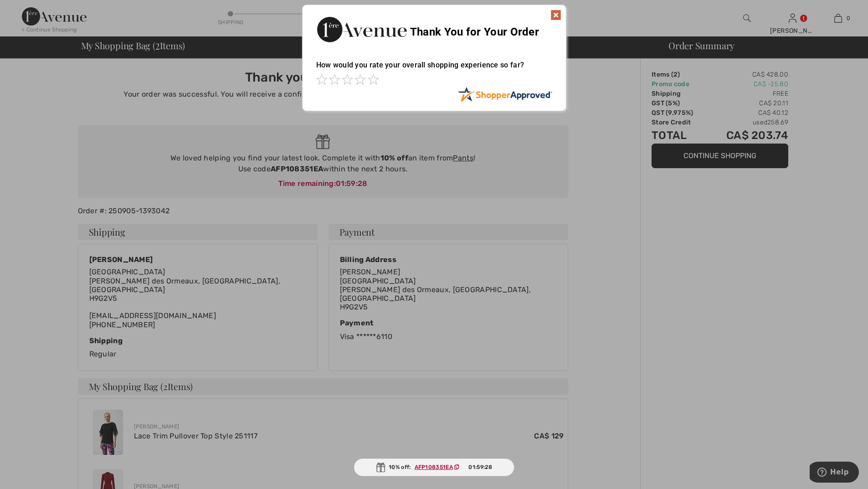 The image size is (868, 489). What do you see at coordinates (29, 10) in the screenshot?
I see `span: Help` at bounding box center [29, 10].